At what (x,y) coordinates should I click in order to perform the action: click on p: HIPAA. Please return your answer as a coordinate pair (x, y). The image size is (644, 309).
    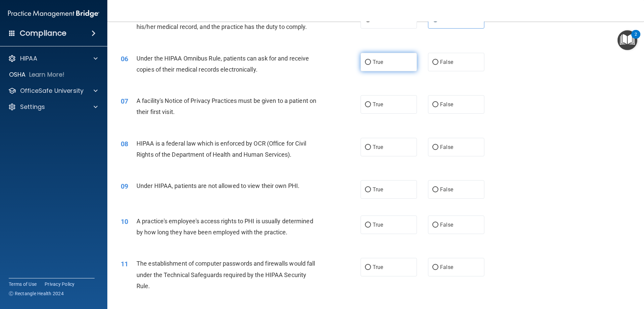
    Looking at the image, I should click on (28, 58).